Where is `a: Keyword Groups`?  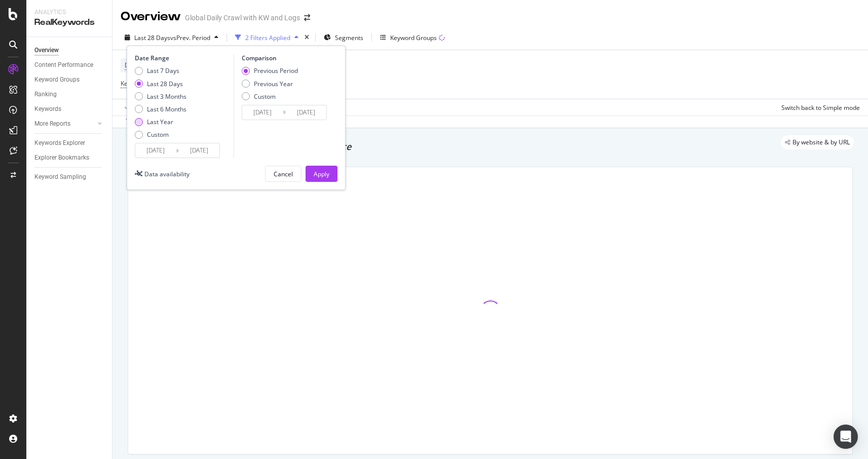 a: Keyword Groups is located at coordinates (69, 79).